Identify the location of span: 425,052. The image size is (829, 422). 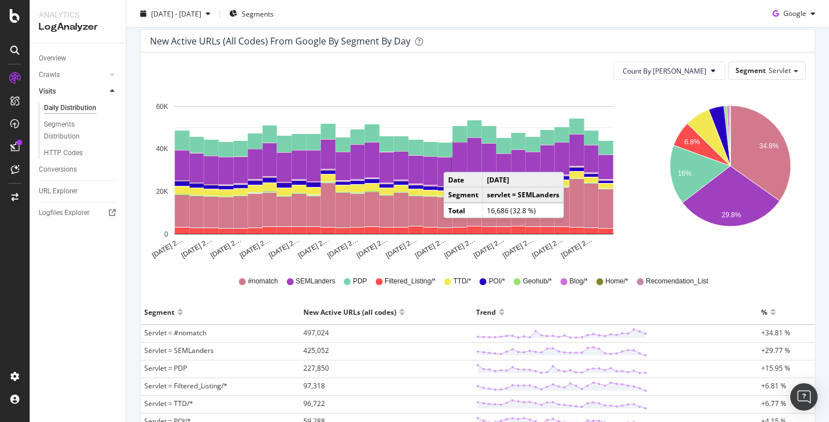
(316, 350).